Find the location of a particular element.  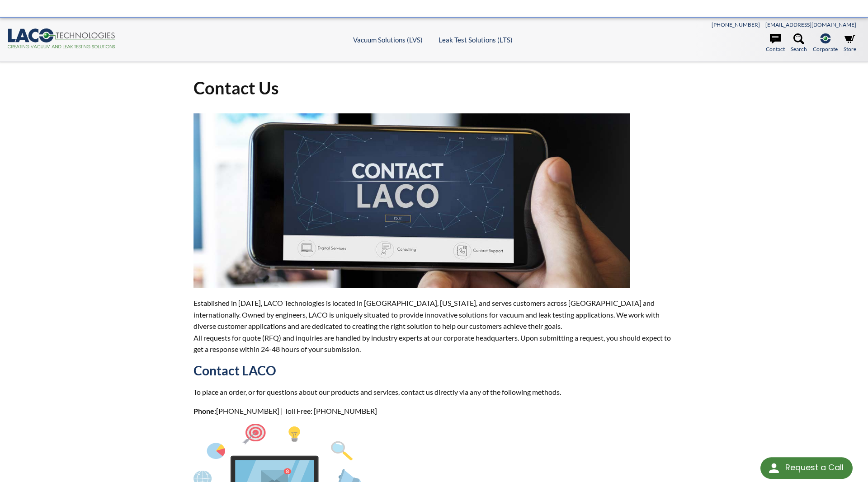

a: Contact is located at coordinates (775, 44).